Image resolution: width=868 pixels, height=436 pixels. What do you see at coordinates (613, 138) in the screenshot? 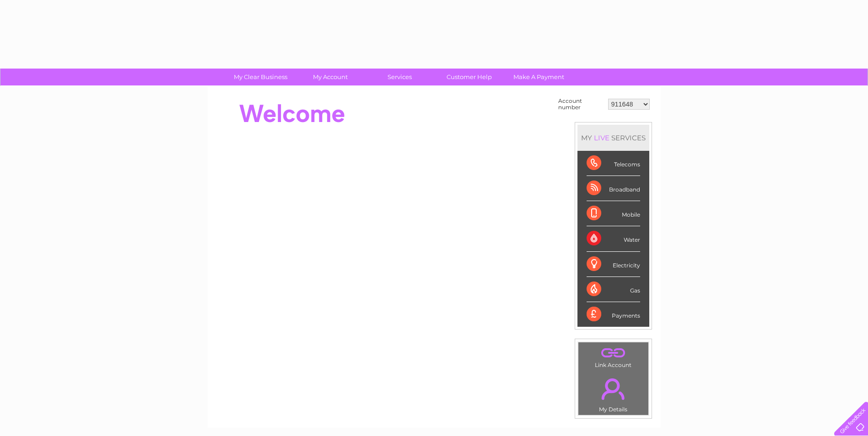
I see `div: MY SERVICES` at bounding box center [613, 138].